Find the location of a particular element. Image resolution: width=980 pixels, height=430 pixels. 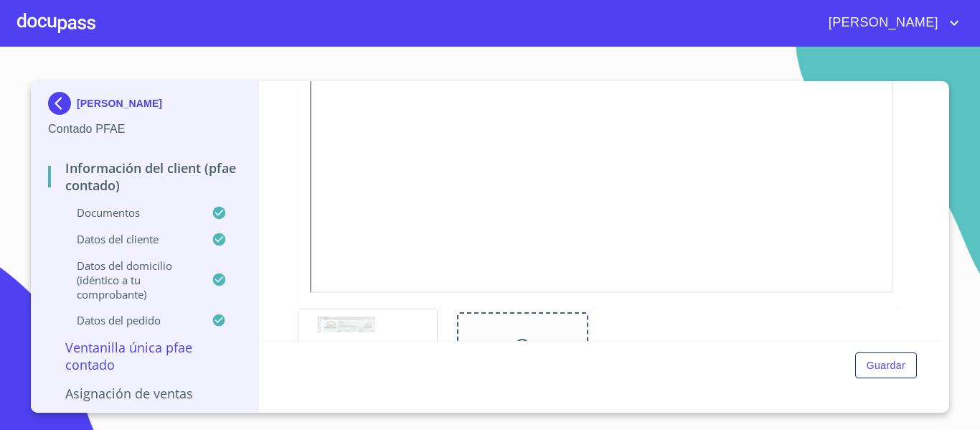

p: Datos del cliente is located at coordinates (130, 239).